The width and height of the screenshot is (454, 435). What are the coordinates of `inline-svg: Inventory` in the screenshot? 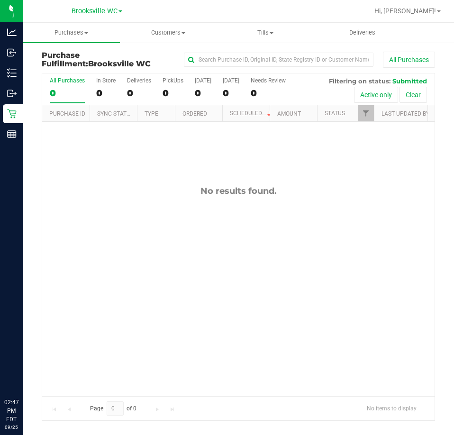 It's located at (12, 73).